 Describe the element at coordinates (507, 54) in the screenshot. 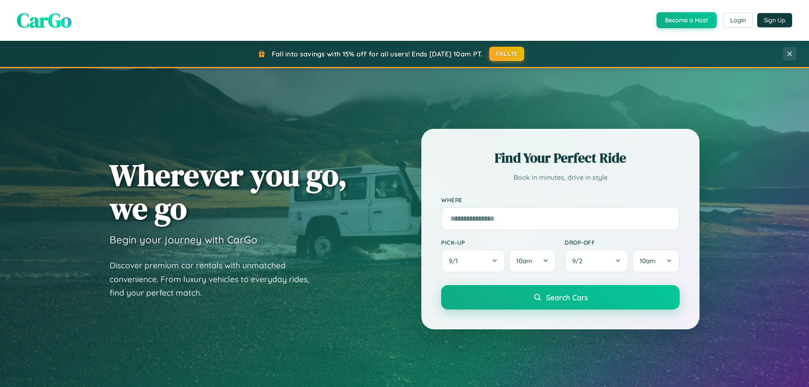

I see `button: FALL15` at that location.